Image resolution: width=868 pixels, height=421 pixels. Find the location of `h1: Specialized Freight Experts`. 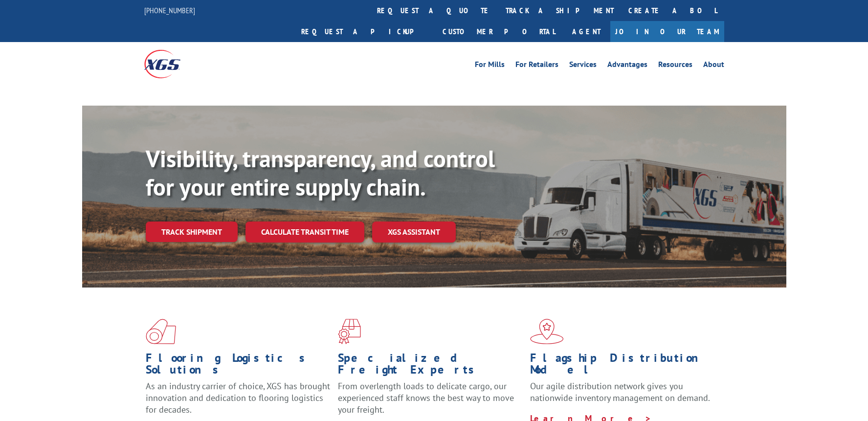

h1: Specialized Freight Experts is located at coordinates (431, 366).